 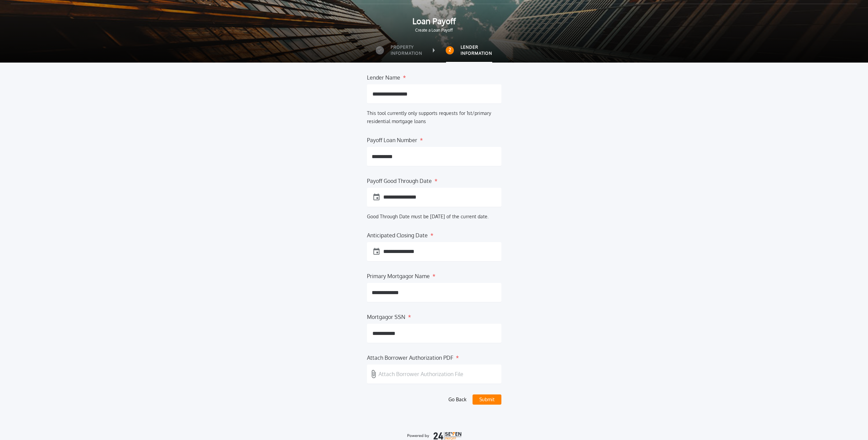 I want to click on label: Anticipated Closing Date, so click(x=397, y=234).